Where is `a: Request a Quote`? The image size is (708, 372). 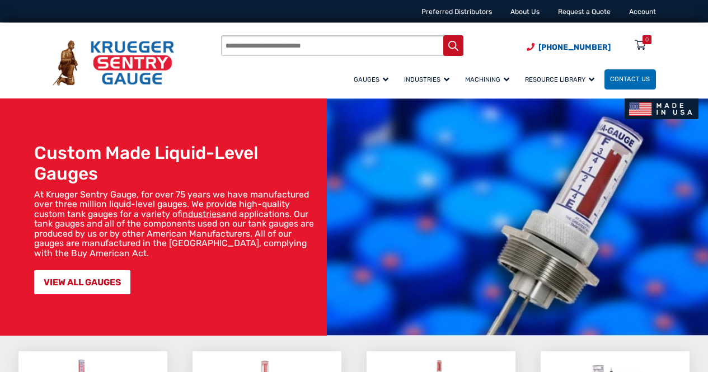
a: Request a Quote is located at coordinates (584, 12).